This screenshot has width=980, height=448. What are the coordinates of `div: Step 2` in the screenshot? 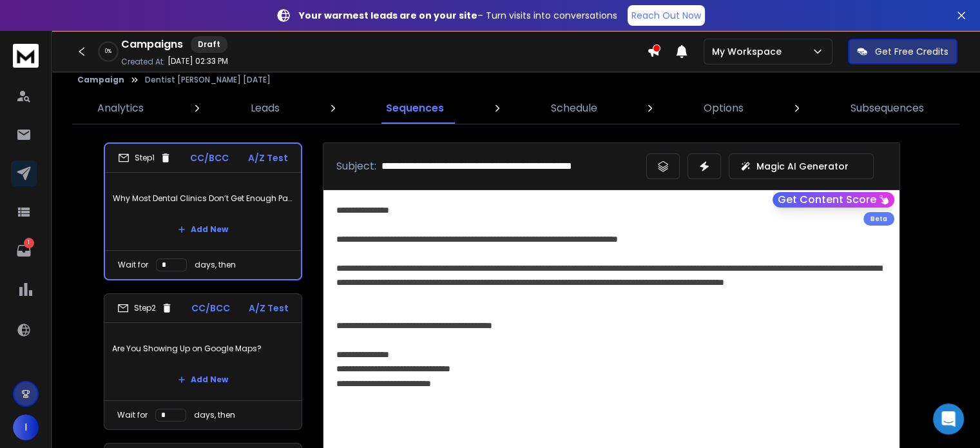 It's located at (145, 308).